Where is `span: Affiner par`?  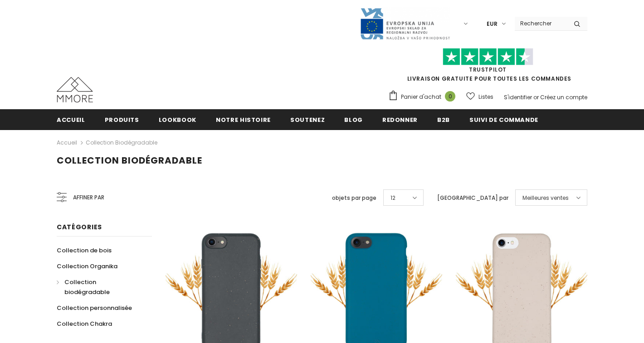 span: Affiner par is located at coordinates (88, 198).